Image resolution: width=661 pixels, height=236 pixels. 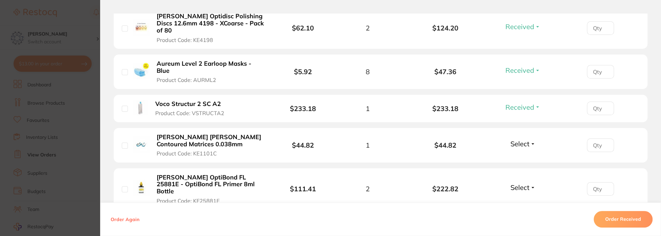 What do you see at coordinates (211, 67) in the screenshot?
I see `b: Aureum Level 2 Earloop Masks - Blue` at bounding box center [211, 67].